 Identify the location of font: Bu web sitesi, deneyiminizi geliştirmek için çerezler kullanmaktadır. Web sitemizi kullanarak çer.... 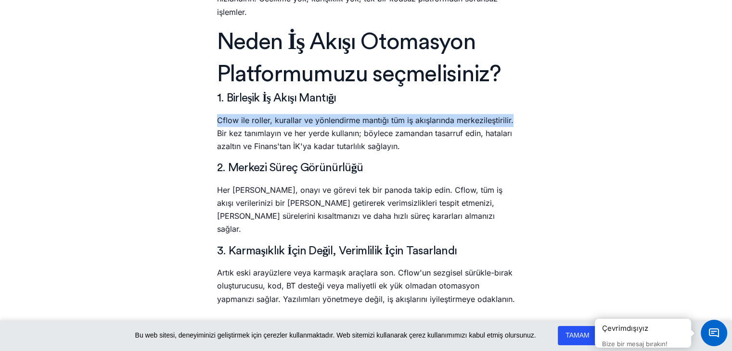
(335, 335).